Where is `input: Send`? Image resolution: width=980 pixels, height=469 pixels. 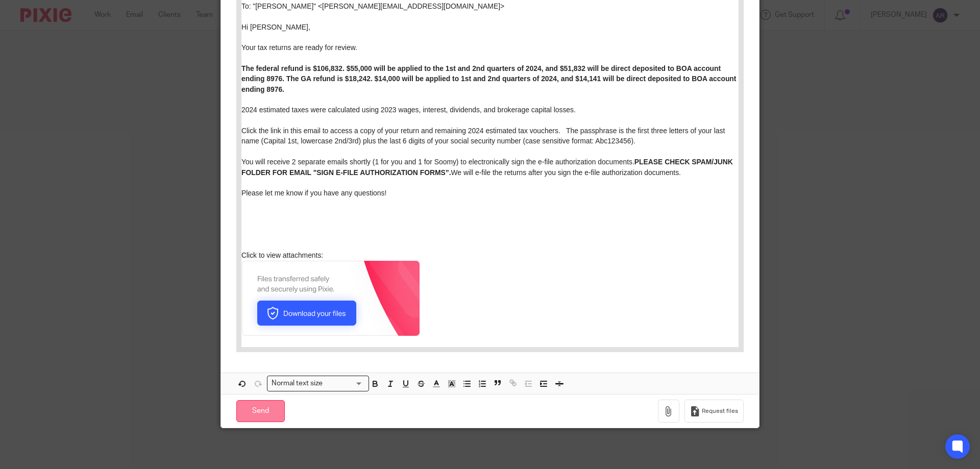
input: Send is located at coordinates (260, 411).